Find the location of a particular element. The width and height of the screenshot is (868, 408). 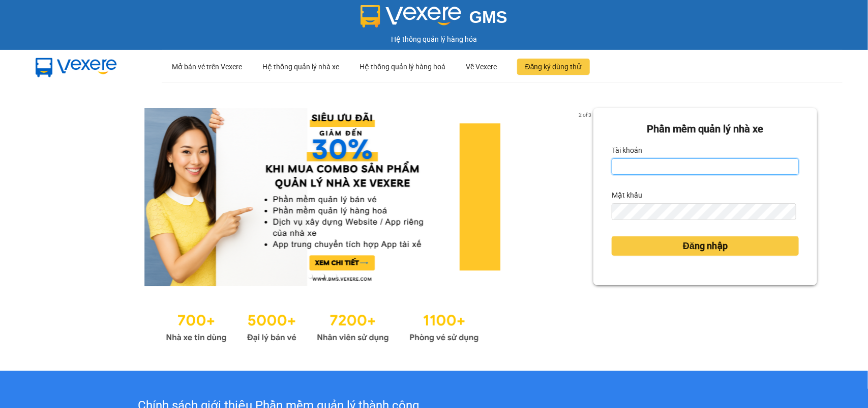

input: Mật khẩu is located at coordinates (704, 211).